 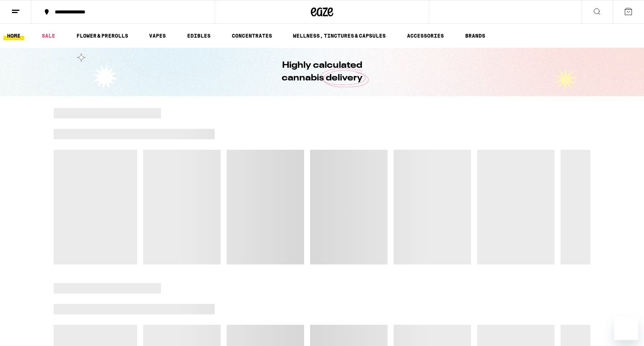 What do you see at coordinates (252, 36) in the screenshot?
I see `a: CONCENTRATES` at bounding box center [252, 36].